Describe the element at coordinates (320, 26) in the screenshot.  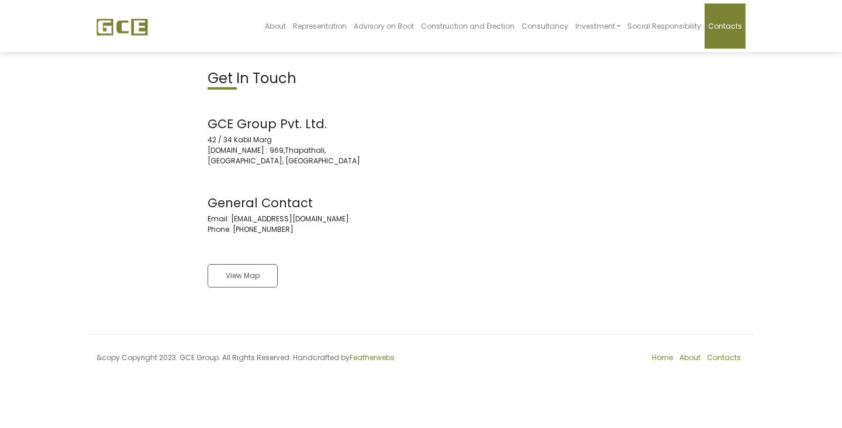
I see `span: Representation` at that location.